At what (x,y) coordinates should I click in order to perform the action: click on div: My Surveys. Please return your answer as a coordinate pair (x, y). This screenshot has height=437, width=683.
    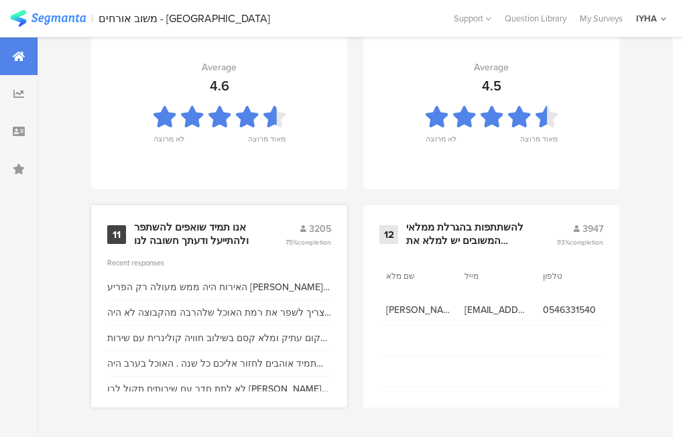
    Looking at the image, I should click on (601, 18).